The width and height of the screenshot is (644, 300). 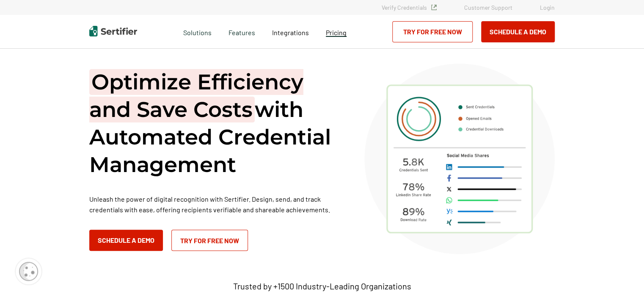 I want to click on div: Chat Widget, so click(x=623, y=280).